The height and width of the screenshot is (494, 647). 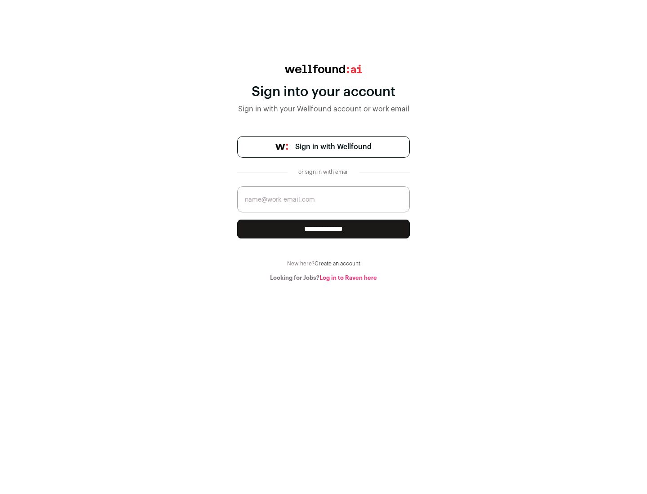 I want to click on span: Sign in with Wellfound, so click(x=333, y=147).